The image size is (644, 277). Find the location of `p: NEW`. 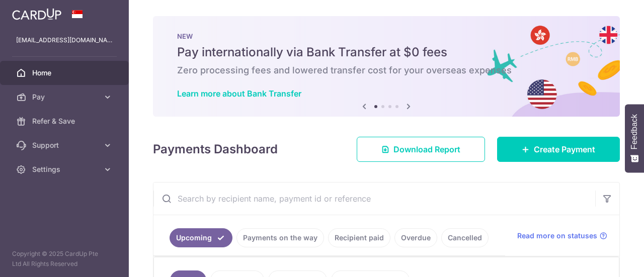

p: NEW is located at coordinates (387, 36).